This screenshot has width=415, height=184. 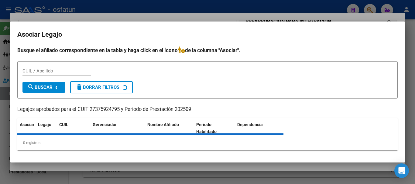 What do you see at coordinates (250, 125) in the screenshot?
I see `span: Dependencia` at bounding box center [250, 125].